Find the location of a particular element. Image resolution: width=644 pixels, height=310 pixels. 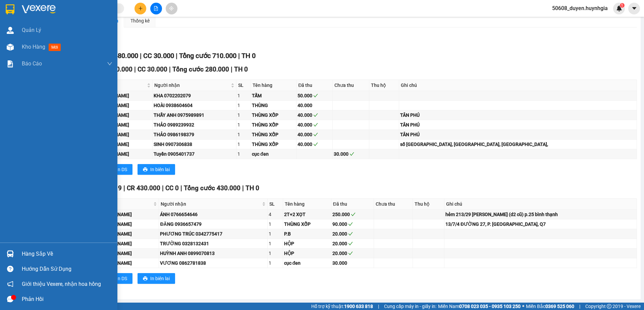

span: Báo cáo is located at coordinates (32, 63).